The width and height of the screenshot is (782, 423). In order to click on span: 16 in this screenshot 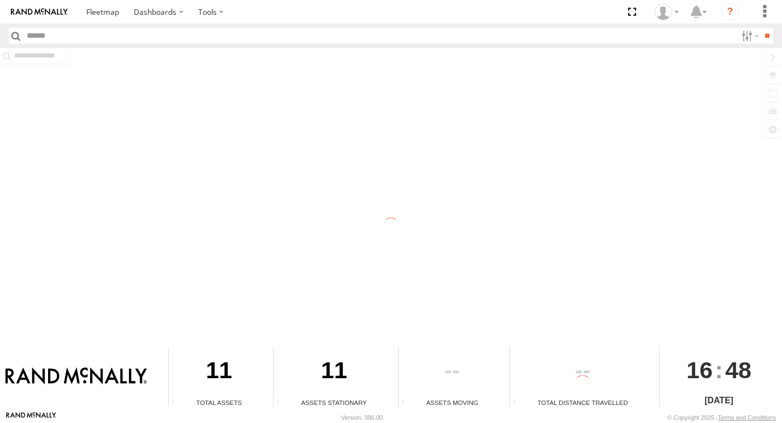, I will do `click(700, 370)`.